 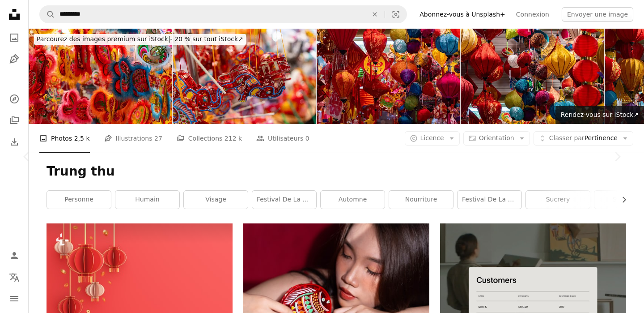 I want to click on a: Utilisateurs 0, so click(x=283, y=138).